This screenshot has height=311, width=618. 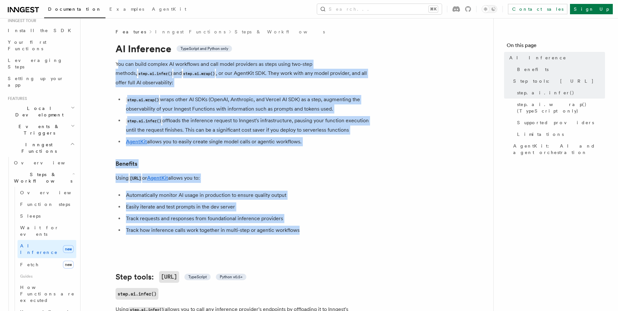 What do you see at coordinates (38, 130) in the screenshot?
I see `span: Events & Triggers` at bounding box center [38, 130].